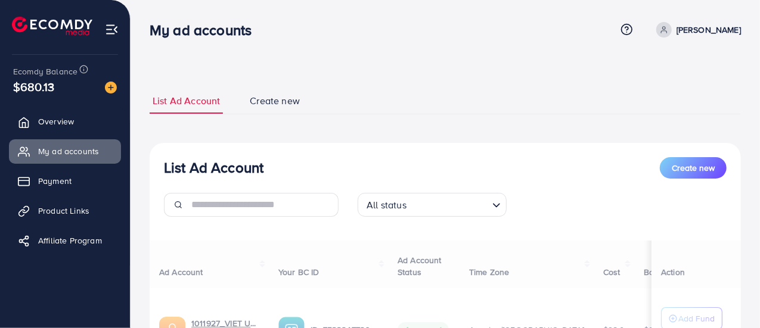 The height and width of the screenshot is (328, 760). I want to click on span: Product Links, so click(64, 211).